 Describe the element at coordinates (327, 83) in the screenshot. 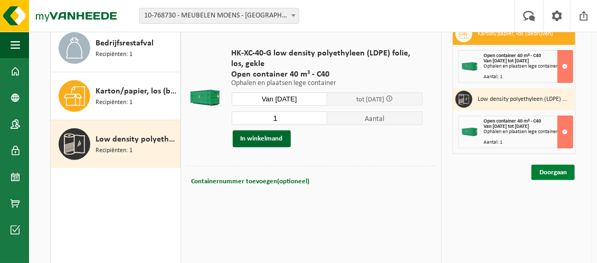

I see `p: Ophalen en plaatsen lege container` at that location.